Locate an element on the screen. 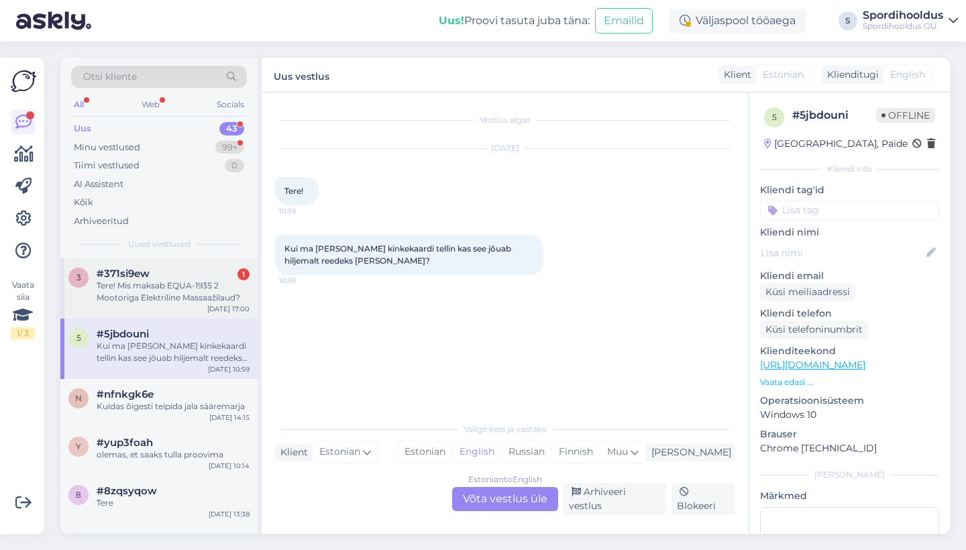 This screenshot has width=966, height=550. label: Uus vestlus is located at coordinates (301, 74).